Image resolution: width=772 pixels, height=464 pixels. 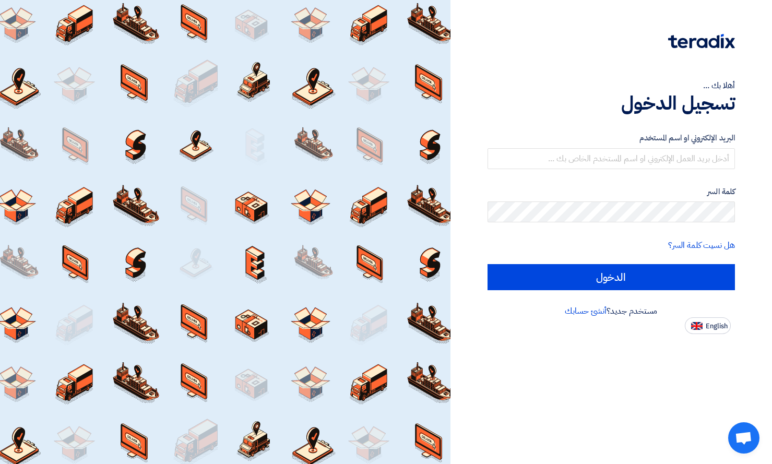 What do you see at coordinates (702, 41) in the screenshot?
I see `img: Teradix logo` at bounding box center [702, 41].